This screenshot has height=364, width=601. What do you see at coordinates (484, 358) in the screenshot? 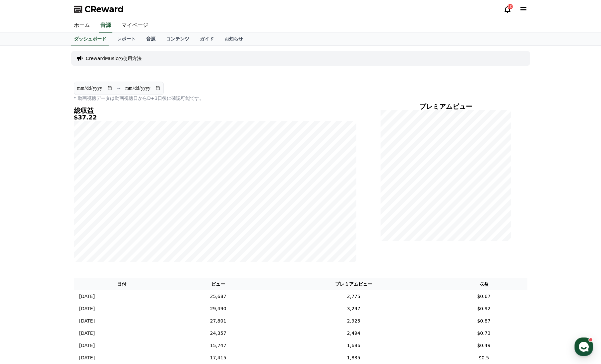
I see `td: $0.5` at bounding box center [484, 358].